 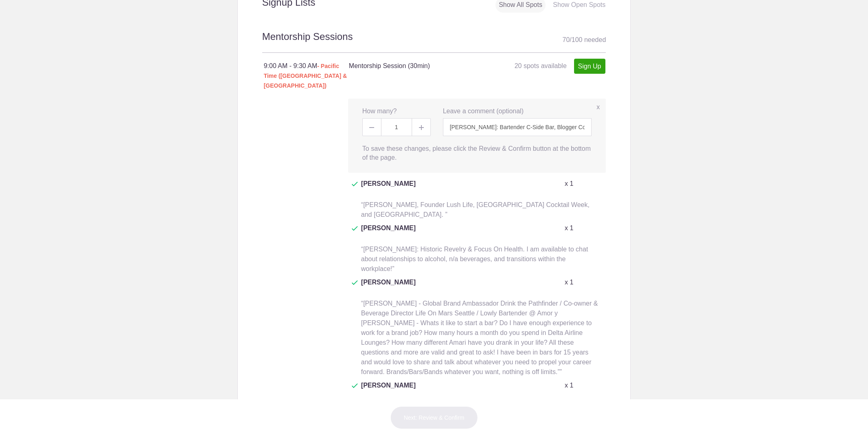 I want to click on img: Minus gray, so click(x=372, y=127).